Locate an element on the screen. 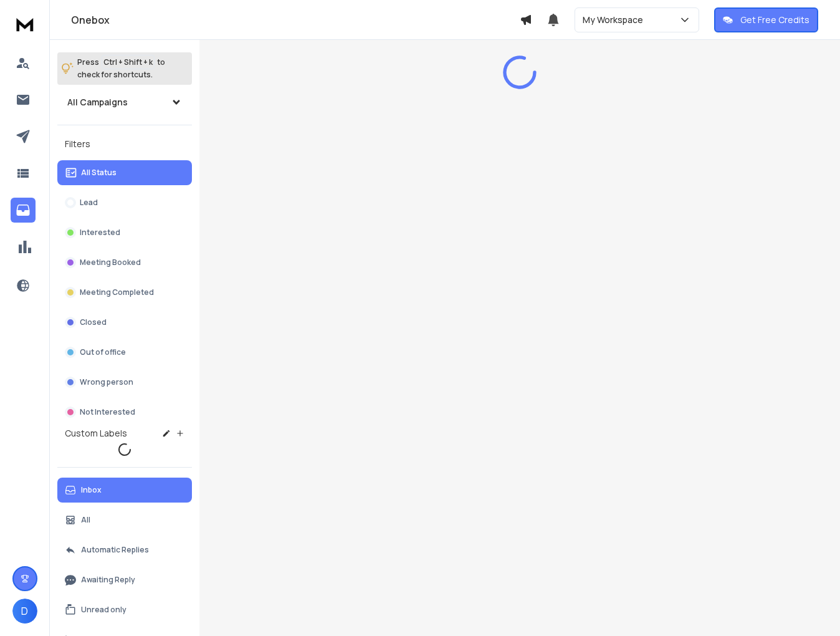 This screenshot has width=840, height=636. p: Press to check for shortcuts. is located at coordinates (121, 69).